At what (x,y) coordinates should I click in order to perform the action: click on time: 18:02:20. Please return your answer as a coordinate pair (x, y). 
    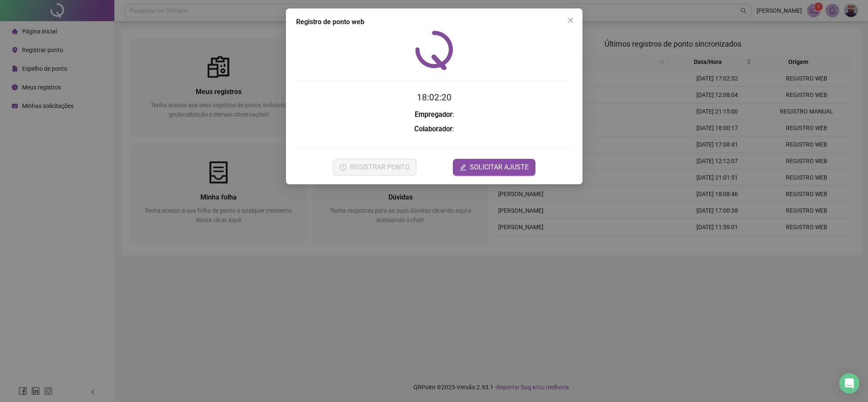
    Looking at the image, I should click on (434, 97).